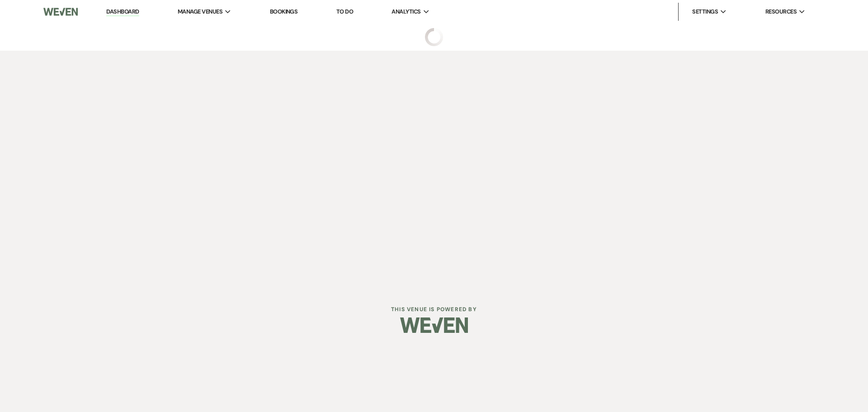 Image resolution: width=868 pixels, height=412 pixels. I want to click on span: Settings, so click(705, 12).